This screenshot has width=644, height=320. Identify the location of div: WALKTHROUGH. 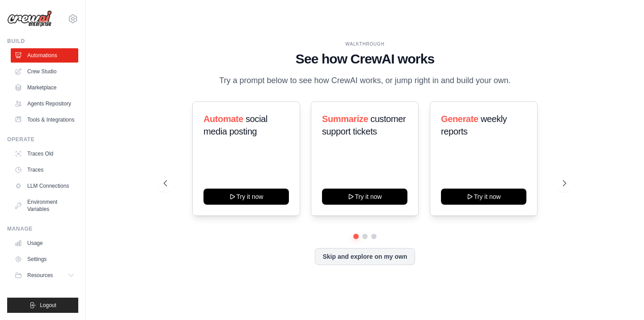
(365, 44).